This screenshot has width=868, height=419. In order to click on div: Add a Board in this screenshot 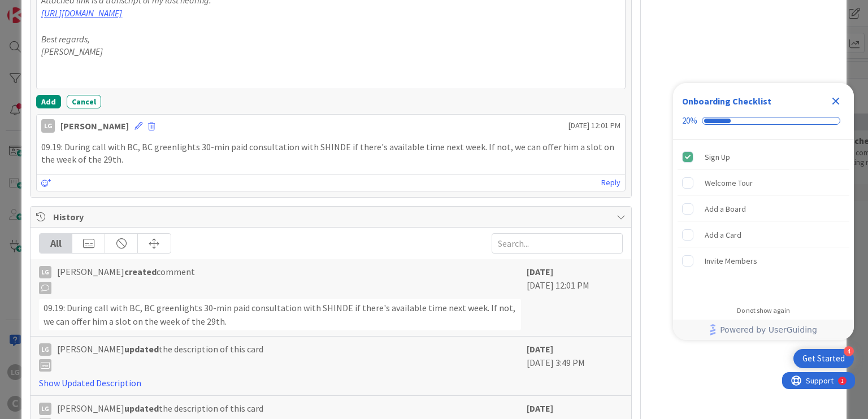, I will do `click(725, 209)`.